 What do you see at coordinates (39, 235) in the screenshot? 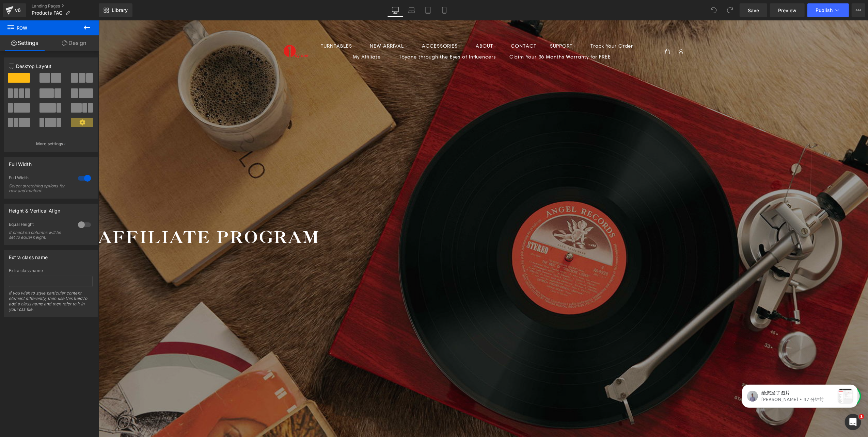
I see `div: If checked columns will be set to equal height.` at bounding box center [39, 235].